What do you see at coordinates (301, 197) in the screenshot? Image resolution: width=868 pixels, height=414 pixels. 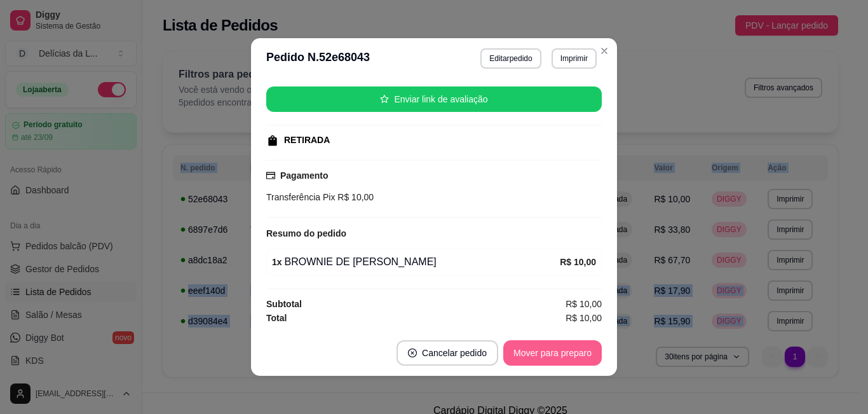 I see `span: Transferência Pix` at bounding box center [301, 197].